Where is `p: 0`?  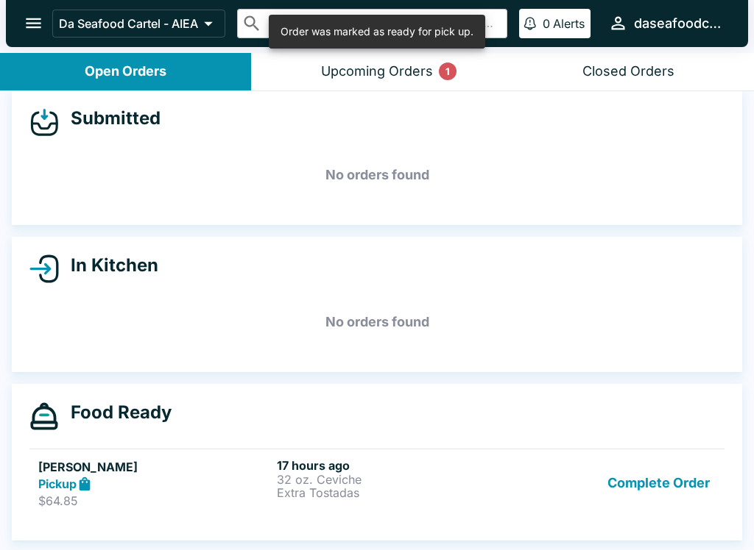
p: 0 is located at coordinates (546, 24).